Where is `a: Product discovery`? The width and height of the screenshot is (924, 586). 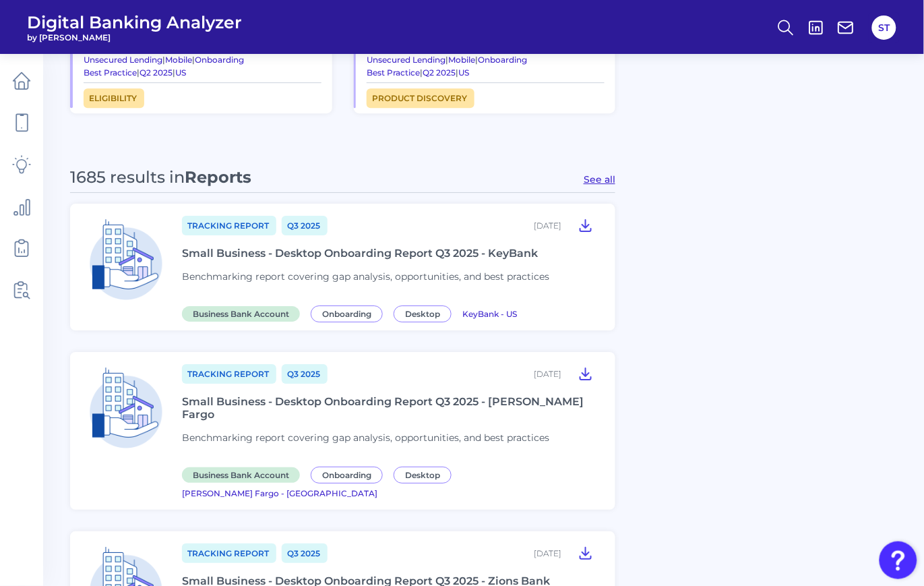 a: Product discovery is located at coordinates (421, 98).